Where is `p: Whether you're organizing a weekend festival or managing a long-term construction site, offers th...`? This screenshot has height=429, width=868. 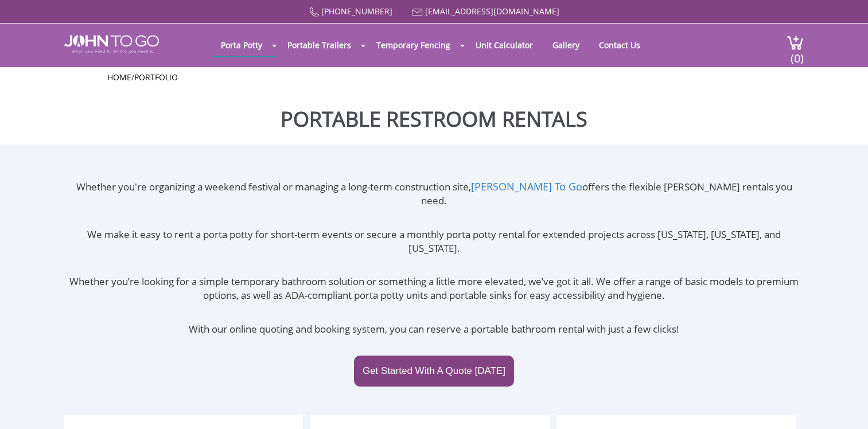 p: Whether you're organizing a weekend festival or managing a long-term construction site, offers th... is located at coordinates (434, 194).